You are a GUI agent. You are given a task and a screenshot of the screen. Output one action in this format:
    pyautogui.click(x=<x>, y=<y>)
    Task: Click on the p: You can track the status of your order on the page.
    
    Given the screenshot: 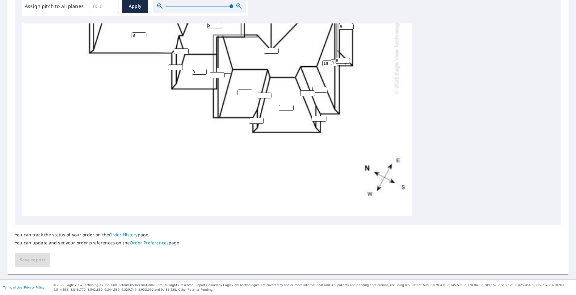 What is the action you would take?
    pyautogui.click(x=98, y=235)
    